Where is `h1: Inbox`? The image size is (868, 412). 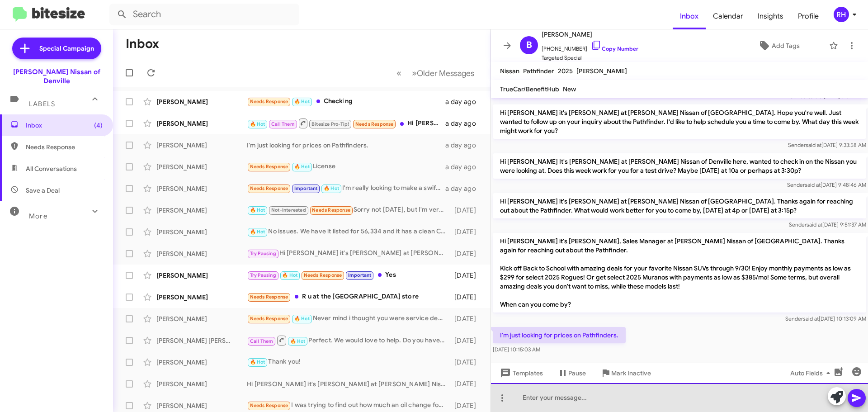 h1: Inbox is located at coordinates (143, 44).